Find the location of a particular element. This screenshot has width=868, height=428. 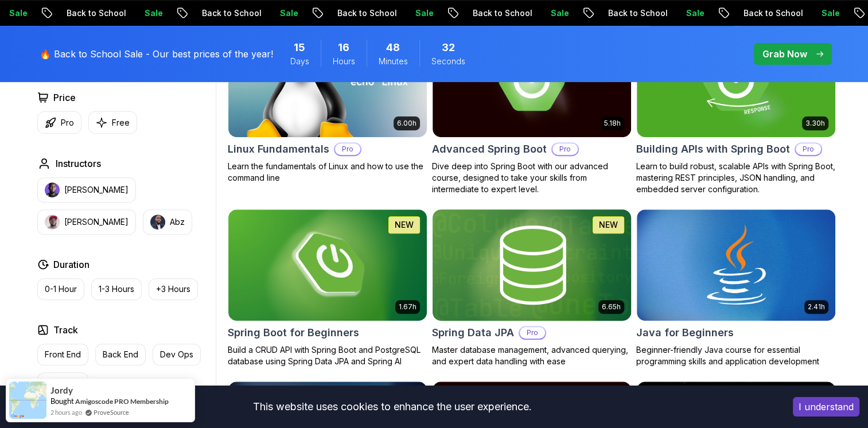

p: Beginner-friendly Java course for essential programming skills and application development is located at coordinates (736, 356).